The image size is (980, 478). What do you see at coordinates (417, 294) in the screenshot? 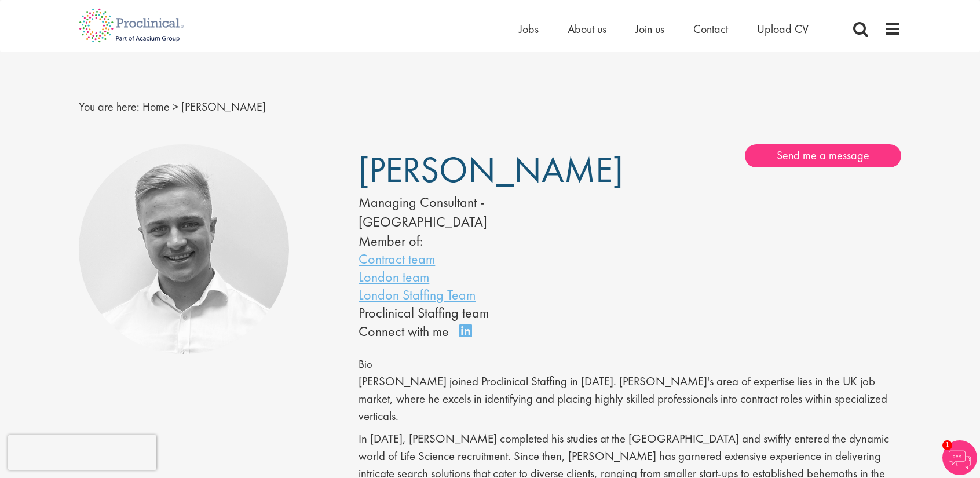
I see `a: London Staffing Team` at bounding box center [417, 294].